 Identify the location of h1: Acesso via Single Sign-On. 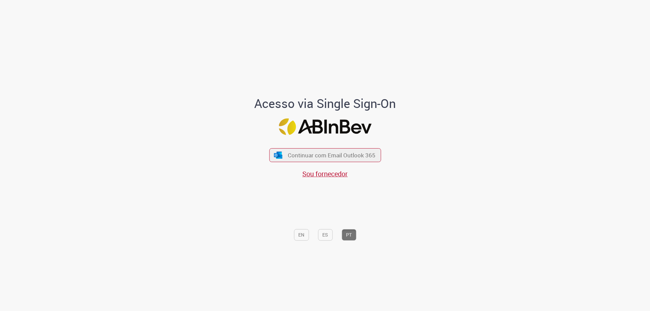
(325, 104).